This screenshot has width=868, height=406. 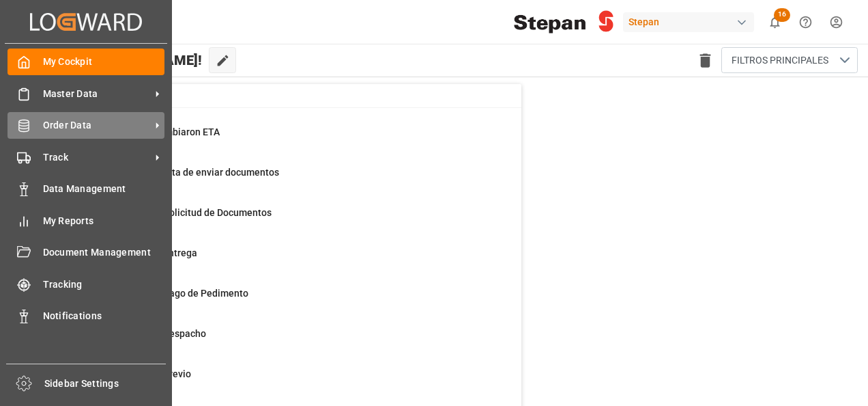 I want to click on span: Master Data, so click(x=97, y=93).